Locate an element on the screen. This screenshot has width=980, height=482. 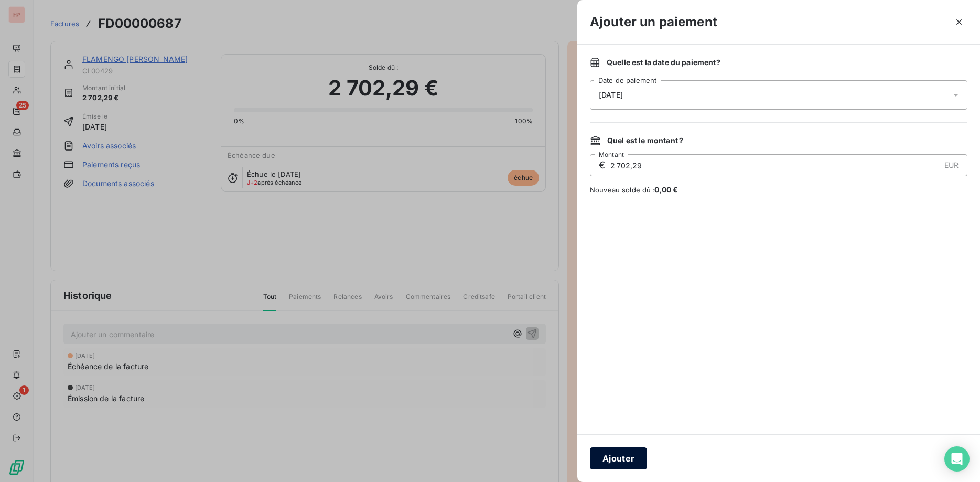
span: 0,00 € is located at coordinates (666, 189).